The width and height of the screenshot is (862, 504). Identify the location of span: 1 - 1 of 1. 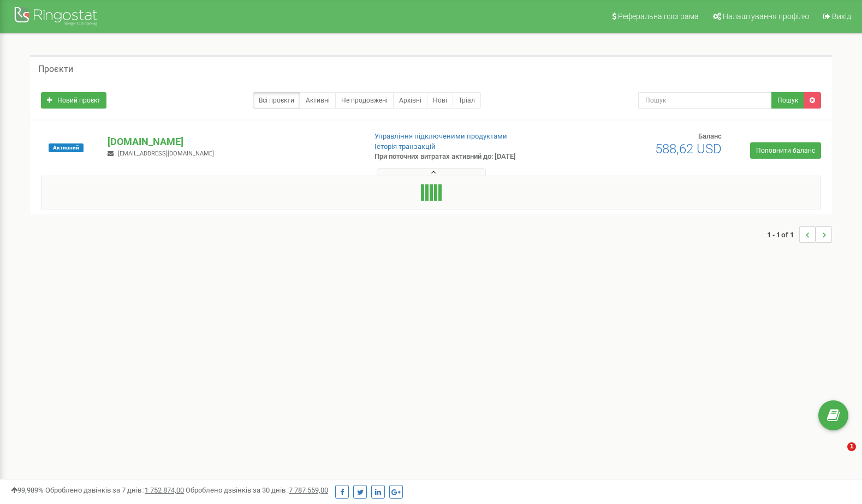
(783, 235).